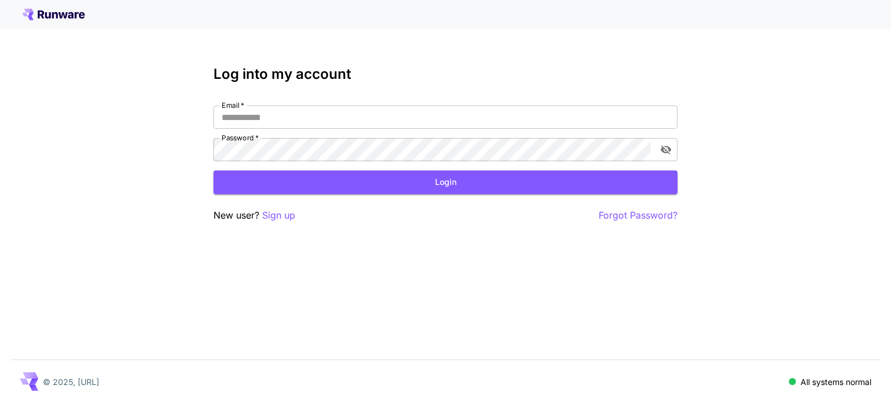  Describe the element at coordinates (638, 215) in the screenshot. I see `p: Forgot Password?` at that location.